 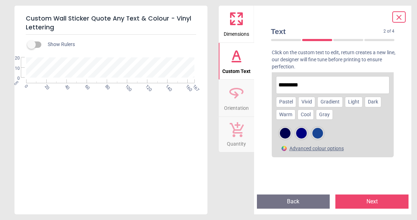 What do you see at coordinates (318, 133) in the screenshot?
I see `div: navy blue` at bounding box center [318, 133].